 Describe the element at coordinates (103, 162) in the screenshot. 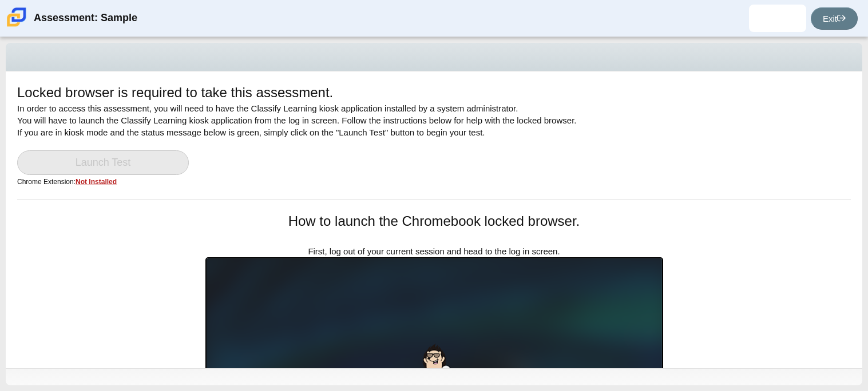

I see `a: Launch Test` at that location.